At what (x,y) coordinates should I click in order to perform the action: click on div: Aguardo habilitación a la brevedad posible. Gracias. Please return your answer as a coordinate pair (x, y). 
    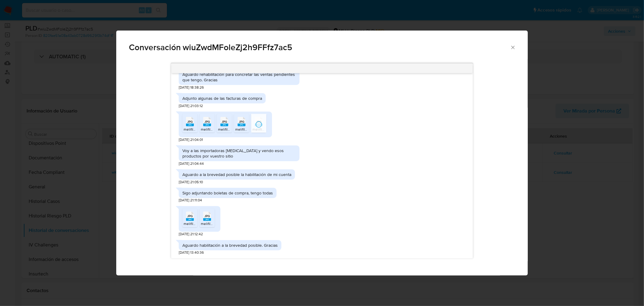
    Looking at the image, I should click on (230, 245).